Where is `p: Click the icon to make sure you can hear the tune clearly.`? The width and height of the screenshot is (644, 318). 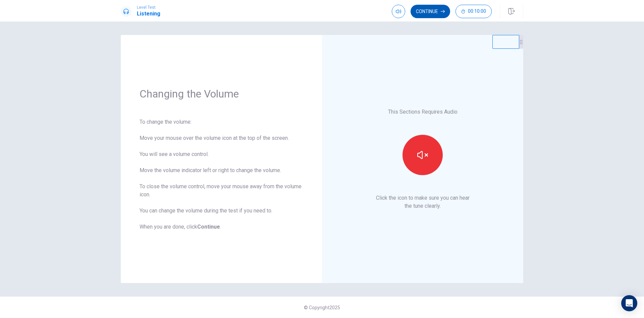 p: Click the icon to make sure you can hear the tune clearly. is located at coordinates (423, 202).